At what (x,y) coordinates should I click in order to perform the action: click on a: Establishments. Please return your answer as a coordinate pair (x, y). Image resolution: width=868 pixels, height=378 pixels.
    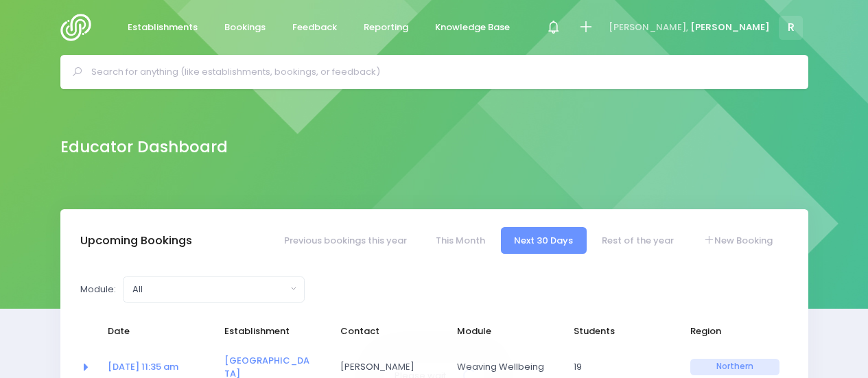
    Looking at the image, I should click on (162, 28).